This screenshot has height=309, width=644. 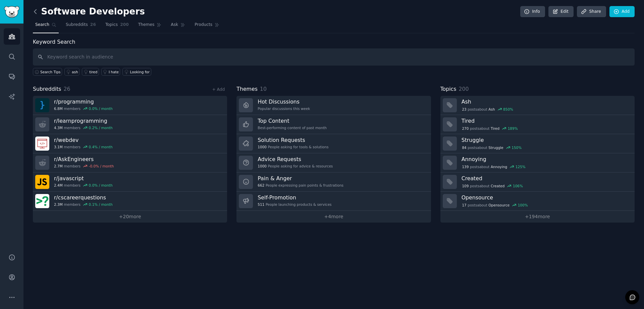 I want to click on div: ash, so click(x=75, y=72).